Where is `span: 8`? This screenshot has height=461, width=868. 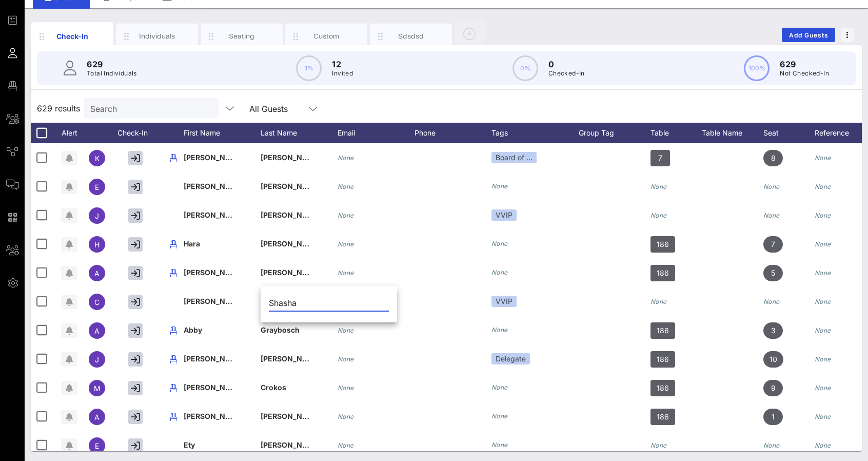
span: 8 is located at coordinates (774, 158).